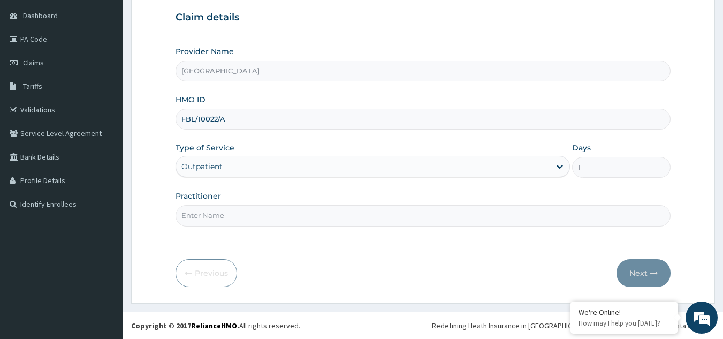  Describe the element at coordinates (105, 155) in the screenshot. I see `span: We're online!` at that location.